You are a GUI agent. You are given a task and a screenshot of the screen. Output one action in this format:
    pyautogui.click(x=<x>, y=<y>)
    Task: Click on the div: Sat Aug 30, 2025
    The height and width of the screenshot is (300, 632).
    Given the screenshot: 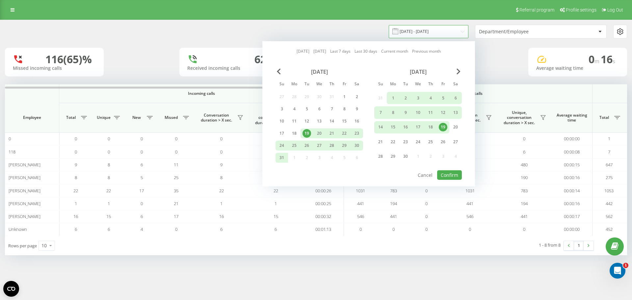 What is the action you would take?
    pyautogui.click(x=357, y=146)
    